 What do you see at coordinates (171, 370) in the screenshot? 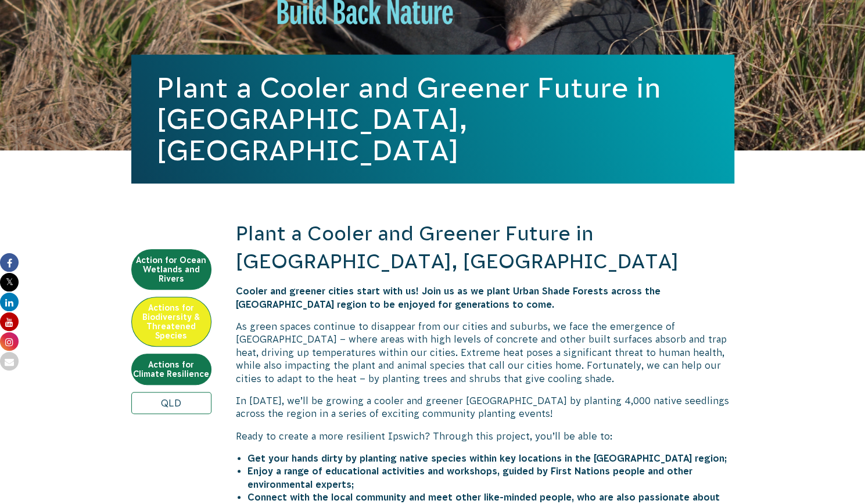
I see `a: Actions for Climate Resilience` at bounding box center [171, 370].